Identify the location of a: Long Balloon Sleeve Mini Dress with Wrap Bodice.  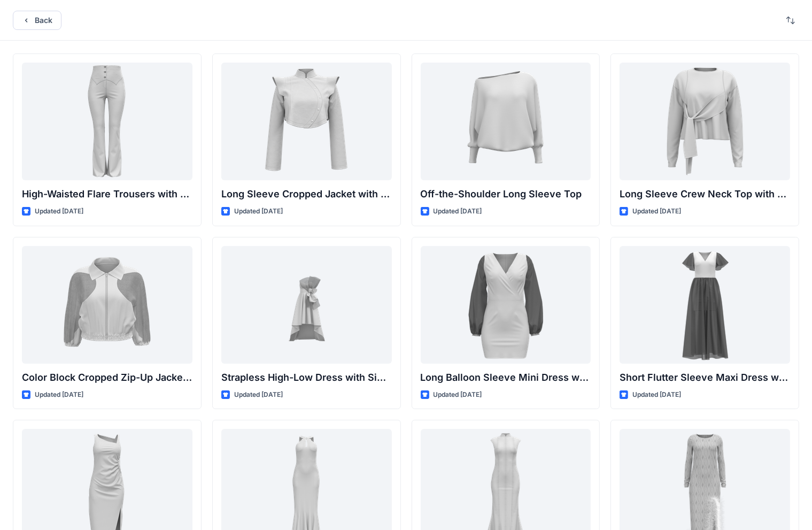
(506, 305).